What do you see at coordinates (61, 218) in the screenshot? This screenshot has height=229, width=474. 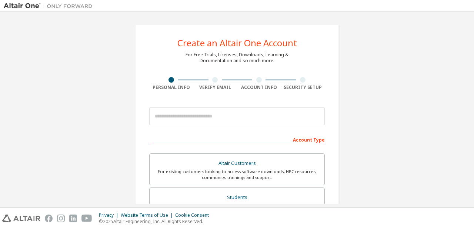 I see `img: instagram.svg` at bounding box center [61, 218].